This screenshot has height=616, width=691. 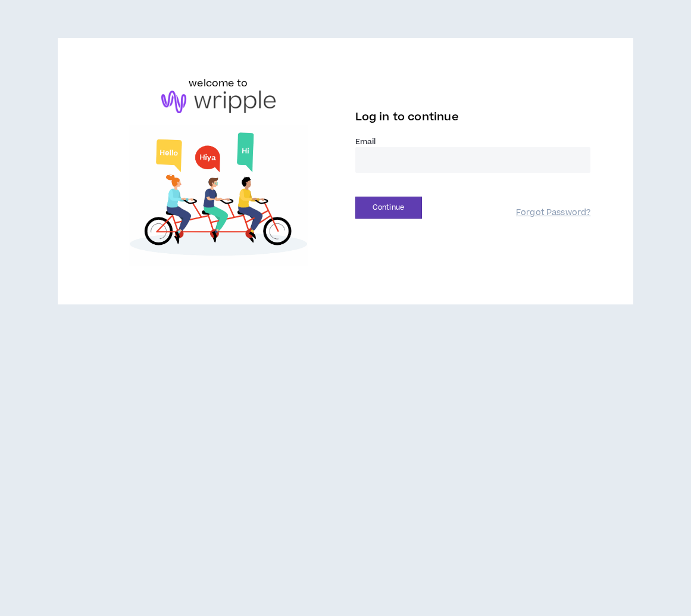 I want to click on img: logo-brand.png, so click(x=218, y=102).